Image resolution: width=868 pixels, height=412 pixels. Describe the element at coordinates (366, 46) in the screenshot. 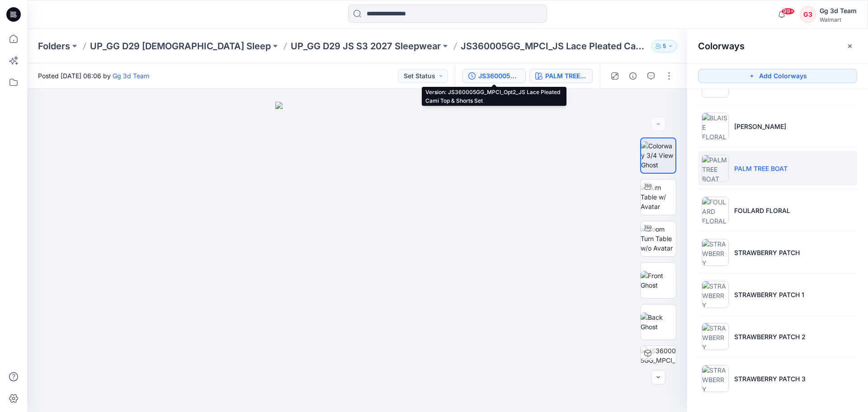

I see `a: UP_GG D29 JS S3 2027 Sleepwear` at that location.